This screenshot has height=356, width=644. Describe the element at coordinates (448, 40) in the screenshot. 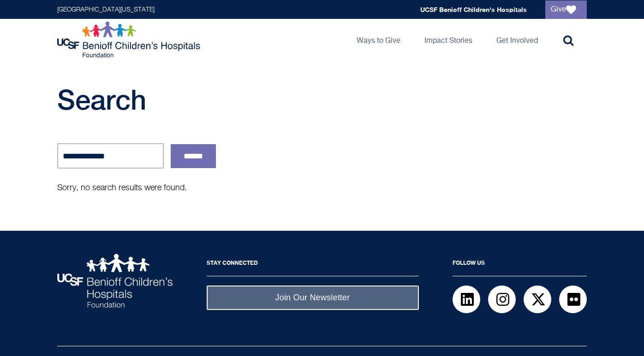

I see `a: Impact Stories` at that location.